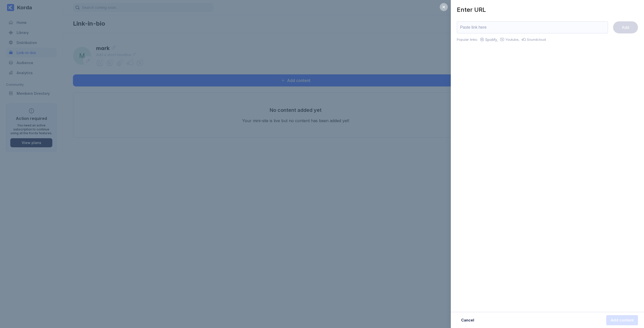 Image resolution: width=644 pixels, height=328 pixels. I want to click on button: Cancel, so click(468, 320).